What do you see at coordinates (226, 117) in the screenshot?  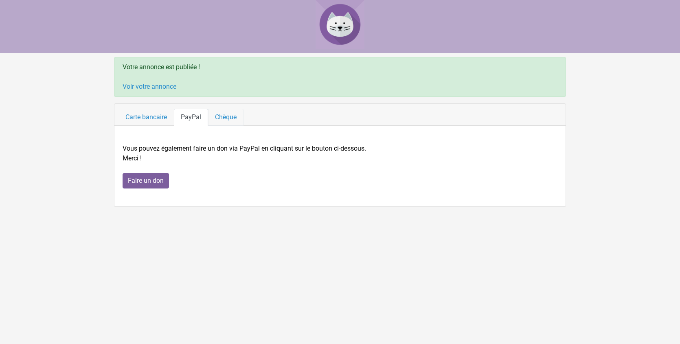 I see `a: Chèque` at bounding box center [226, 117].